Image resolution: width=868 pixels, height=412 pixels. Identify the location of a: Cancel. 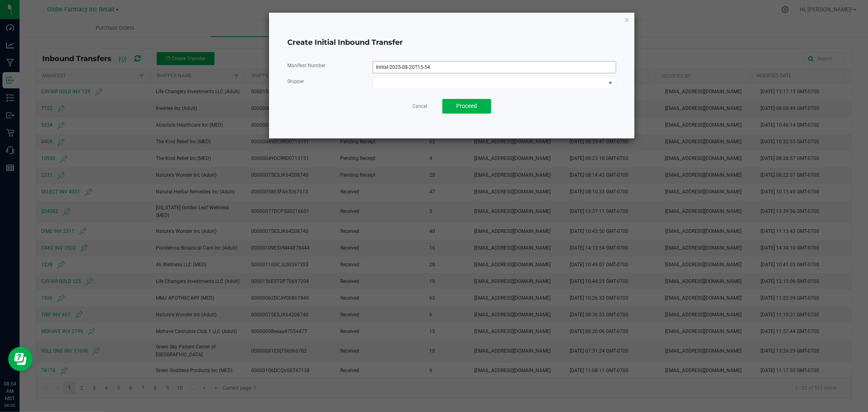
(420, 106).